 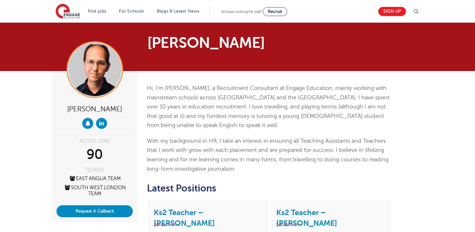 I want to click on a: Sign up, so click(x=392, y=11).